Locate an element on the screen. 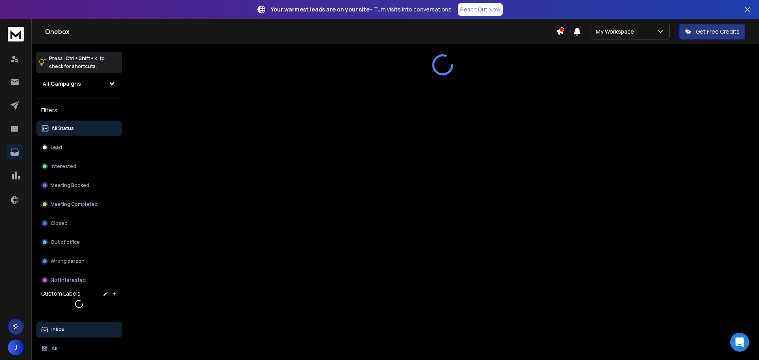 The width and height of the screenshot is (759, 360). p: Reach Out Now is located at coordinates (480, 9).